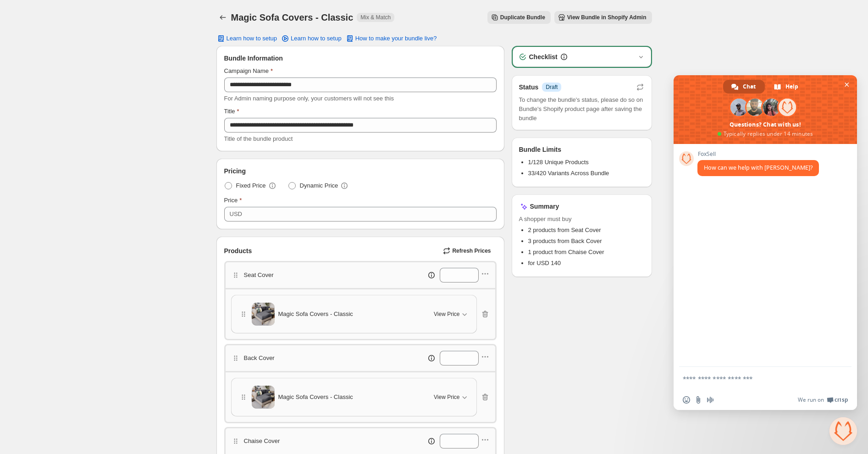 The image size is (868, 454). I want to click on textarea: Compose your message..., so click(755, 379).